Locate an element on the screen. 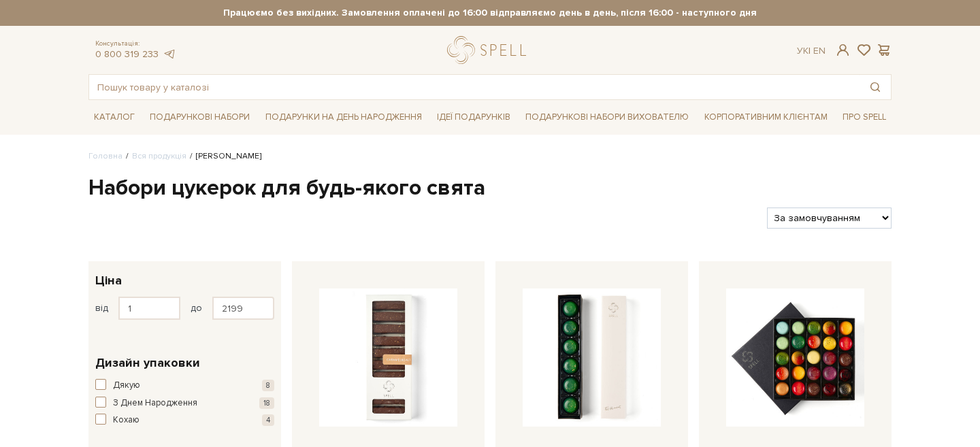  a: Подарункові набори вихователю is located at coordinates (607, 117).